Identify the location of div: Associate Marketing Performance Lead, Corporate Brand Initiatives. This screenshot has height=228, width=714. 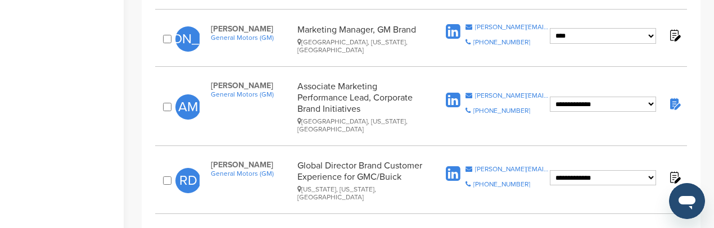
(361, 107).